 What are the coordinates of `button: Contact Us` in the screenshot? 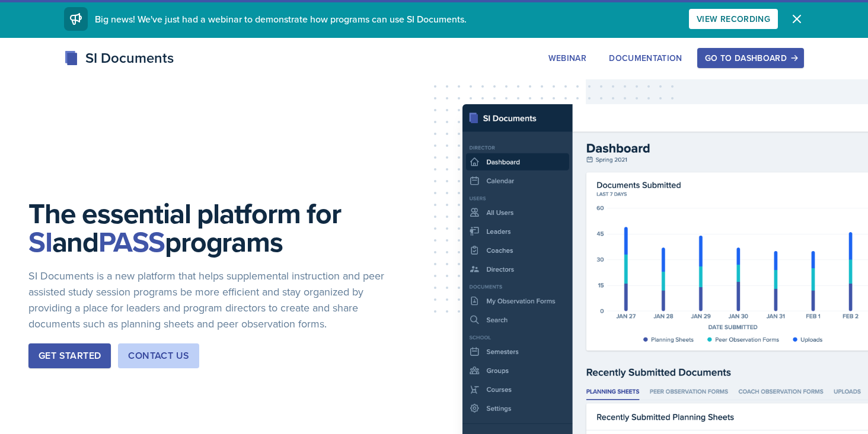 It's located at (158, 356).